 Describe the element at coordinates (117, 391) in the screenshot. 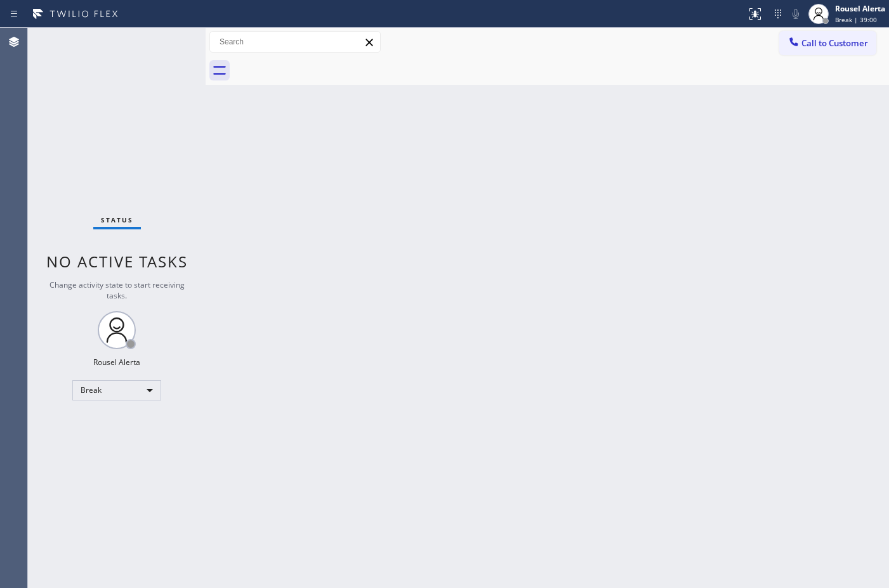

I see `div: Break` at that location.